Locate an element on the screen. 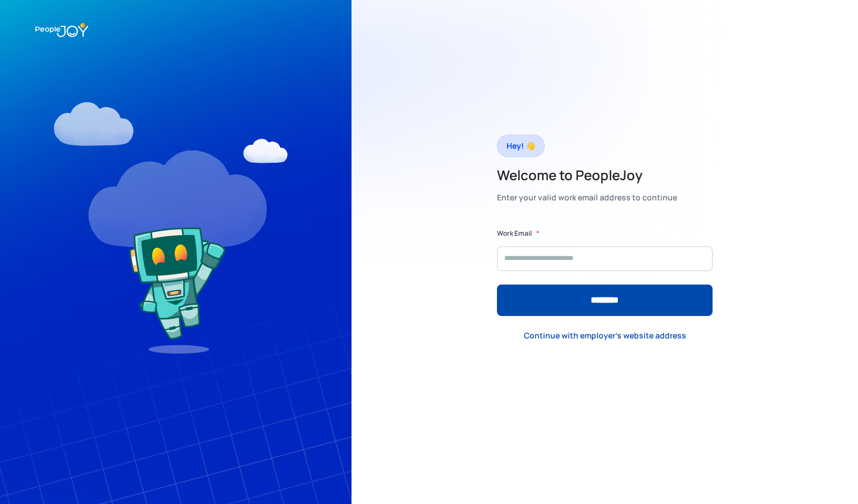 This screenshot has width=858, height=504. div: Continue with employer's website address is located at coordinates (604, 335).